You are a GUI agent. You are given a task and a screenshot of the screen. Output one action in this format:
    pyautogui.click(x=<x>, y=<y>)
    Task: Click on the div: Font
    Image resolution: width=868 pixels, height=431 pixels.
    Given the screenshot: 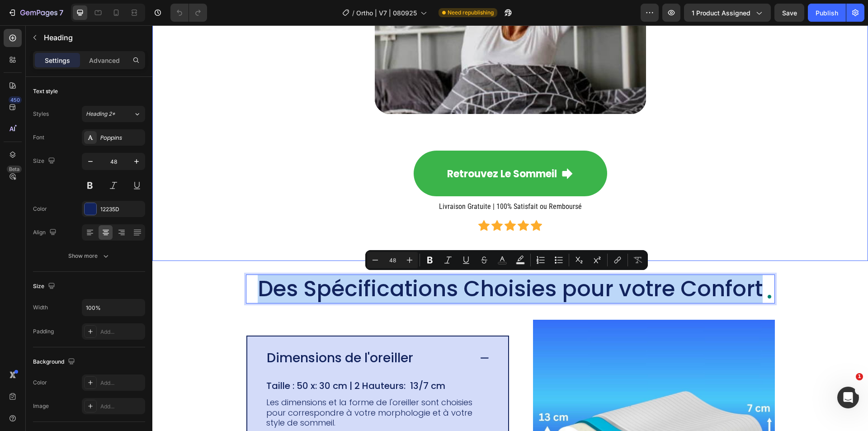 What is the action you would take?
    pyautogui.click(x=38, y=137)
    